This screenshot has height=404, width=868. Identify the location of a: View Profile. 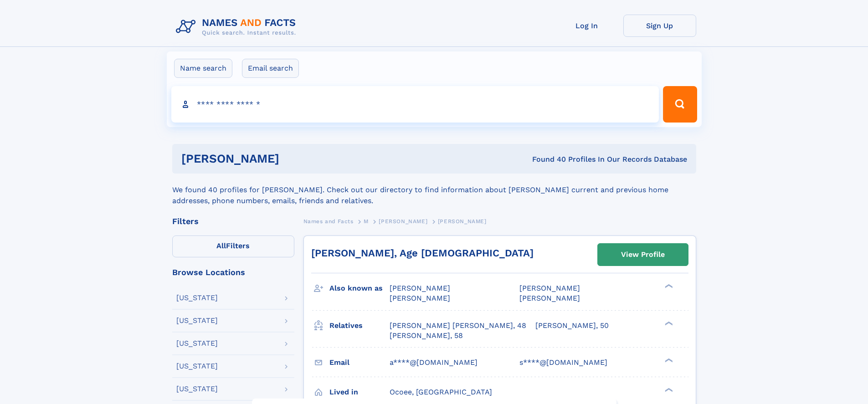
(643, 255).